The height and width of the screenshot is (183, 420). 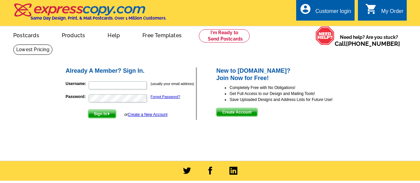 I want to click on i: account_circle, so click(x=306, y=9).